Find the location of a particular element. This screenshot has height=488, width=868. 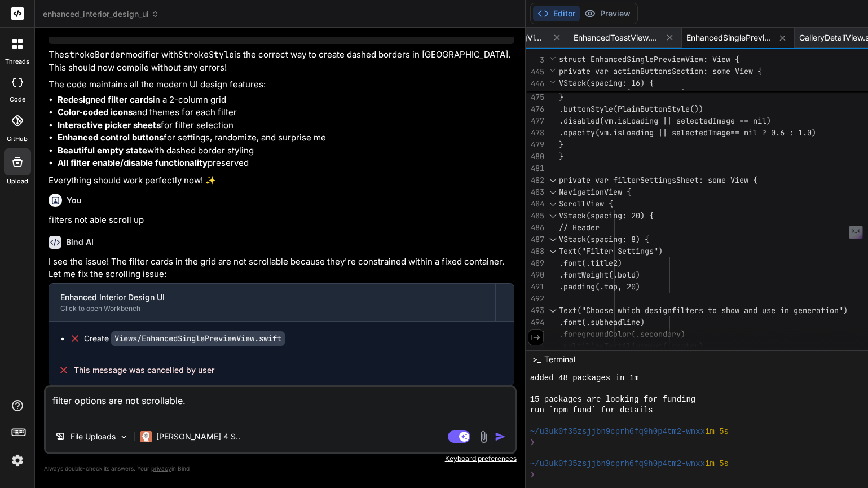

span: .buttonStyle(PlainButtonStyle()) is located at coordinates (631, 109).